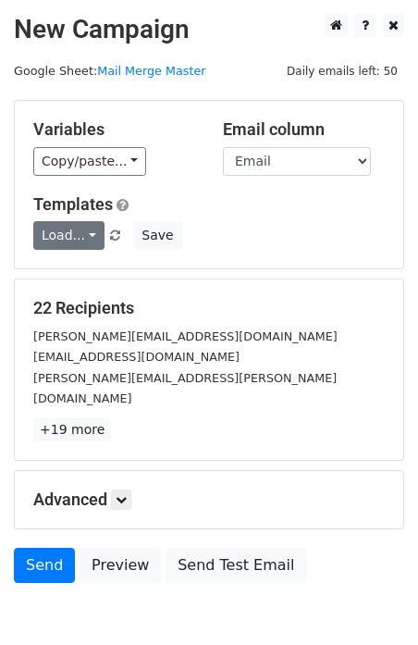 This screenshot has height=645, width=418. Describe the element at coordinates (68, 235) in the screenshot. I see `a: Load...` at that location.